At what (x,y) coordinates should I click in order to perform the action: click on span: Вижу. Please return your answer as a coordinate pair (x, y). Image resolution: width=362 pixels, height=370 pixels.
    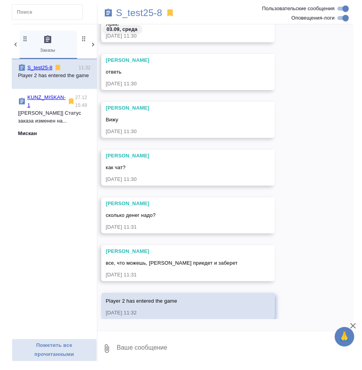
    Looking at the image, I should click on (112, 119).